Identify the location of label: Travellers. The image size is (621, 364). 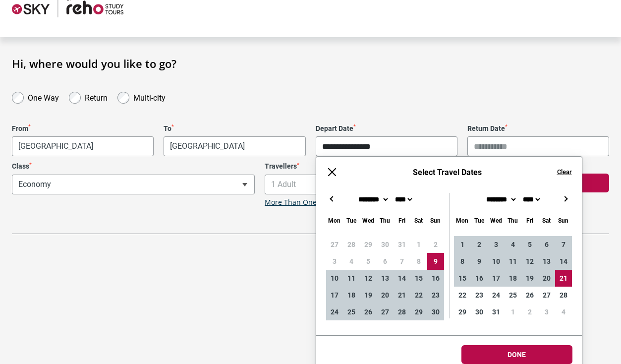
(386, 166).